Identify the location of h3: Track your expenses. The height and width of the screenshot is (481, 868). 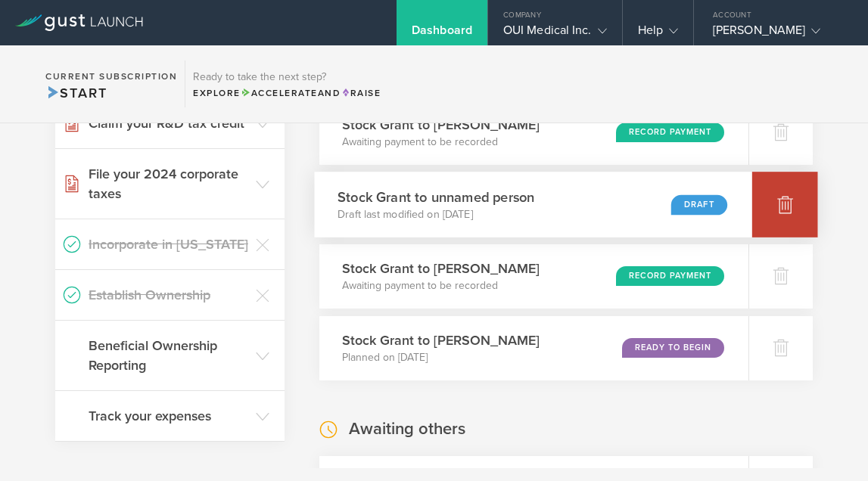
(168, 417).